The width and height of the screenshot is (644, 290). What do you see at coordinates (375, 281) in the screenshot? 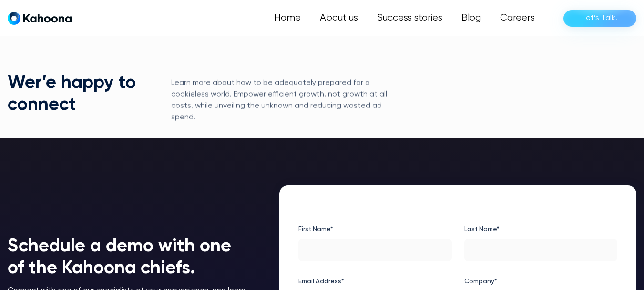
I see `label: Email Address*` at bounding box center [375, 281].